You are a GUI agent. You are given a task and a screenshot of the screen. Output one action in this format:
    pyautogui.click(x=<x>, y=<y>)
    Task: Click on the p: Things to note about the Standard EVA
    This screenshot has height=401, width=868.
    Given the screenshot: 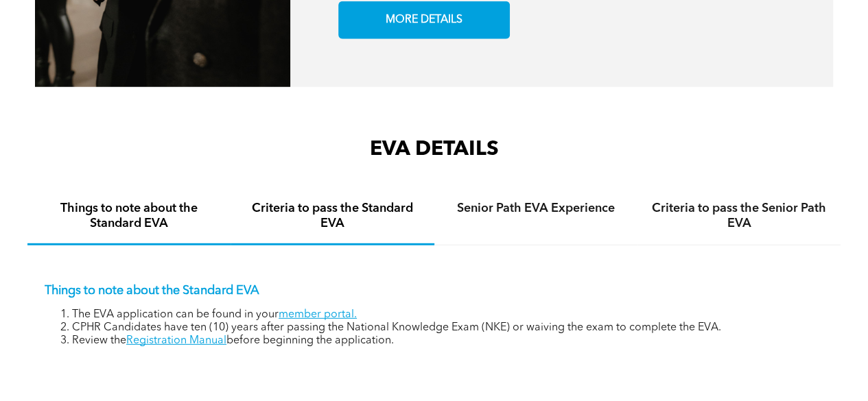 What is the action you would take?
    pyautogui.click(x=434, y=291)
    